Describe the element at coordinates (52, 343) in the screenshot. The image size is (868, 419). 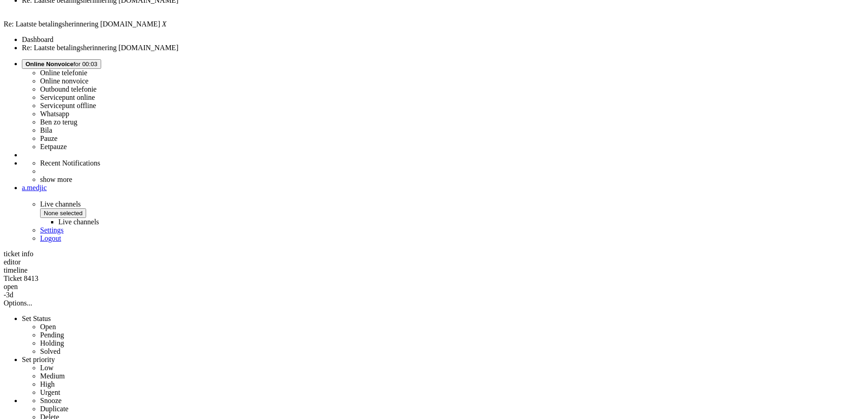
I see `span: Holding` at that location.